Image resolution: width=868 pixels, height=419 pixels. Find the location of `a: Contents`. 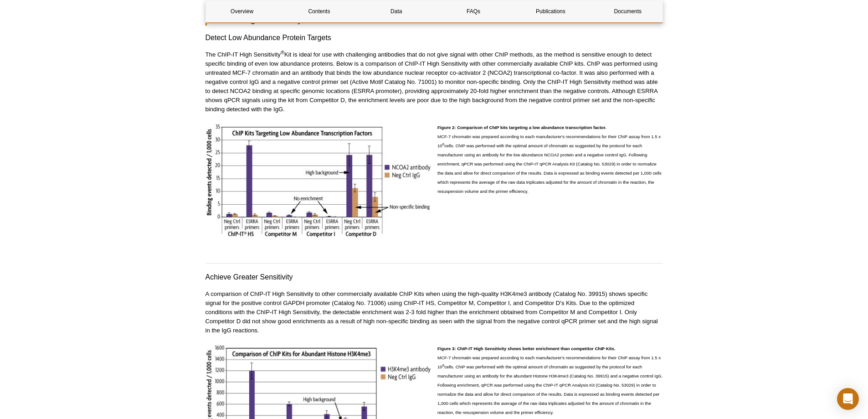

a: Contents is located at coordinates (318, 11).